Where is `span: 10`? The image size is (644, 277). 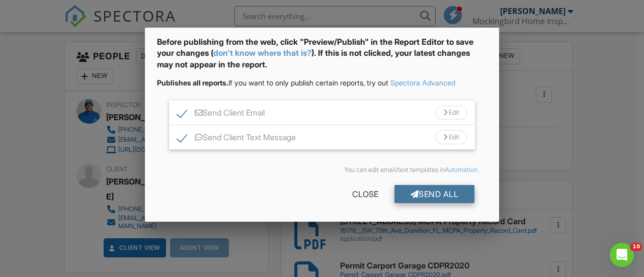 span: 10 is located at coordinates (635, 247).